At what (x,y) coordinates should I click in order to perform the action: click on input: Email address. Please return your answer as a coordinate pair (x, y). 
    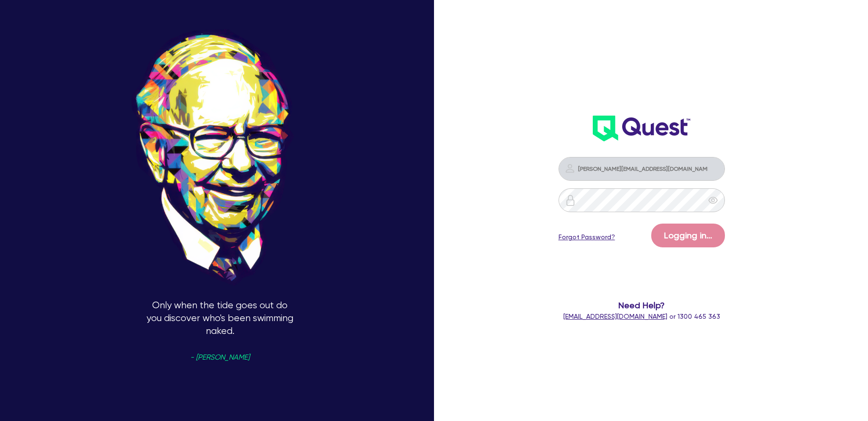
    Looking at the image, I should click on (642, 169).